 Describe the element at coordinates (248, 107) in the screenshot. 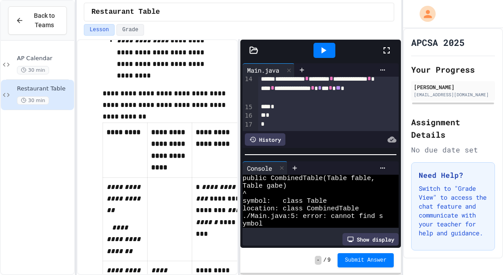

I see `div: 15` at that location.